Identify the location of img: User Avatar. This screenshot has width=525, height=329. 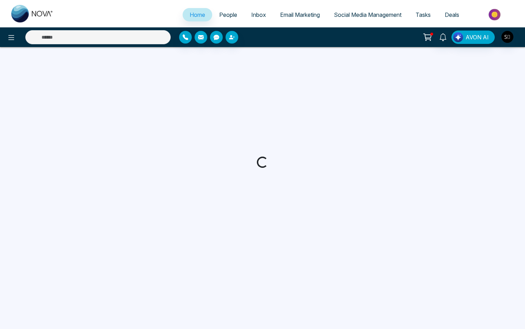
(507, 37).